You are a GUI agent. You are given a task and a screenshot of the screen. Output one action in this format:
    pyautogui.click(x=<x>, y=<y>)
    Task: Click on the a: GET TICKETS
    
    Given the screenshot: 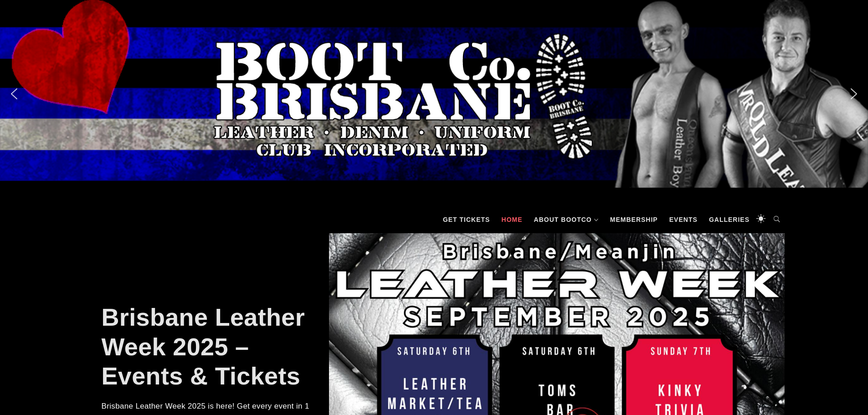 What is the action you would take?
    pyautogui.click(x=467, y=220)
    